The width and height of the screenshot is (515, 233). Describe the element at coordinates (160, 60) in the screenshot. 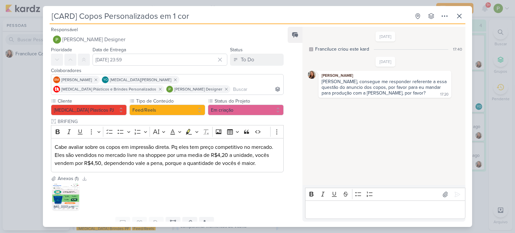

I see `input: Select a date` at that location.